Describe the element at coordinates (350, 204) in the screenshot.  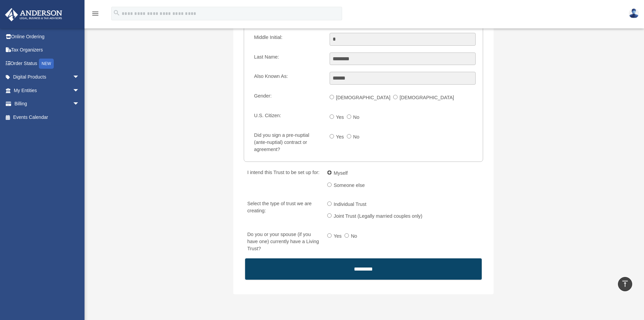
I see `label: Individual Trust` at that location.